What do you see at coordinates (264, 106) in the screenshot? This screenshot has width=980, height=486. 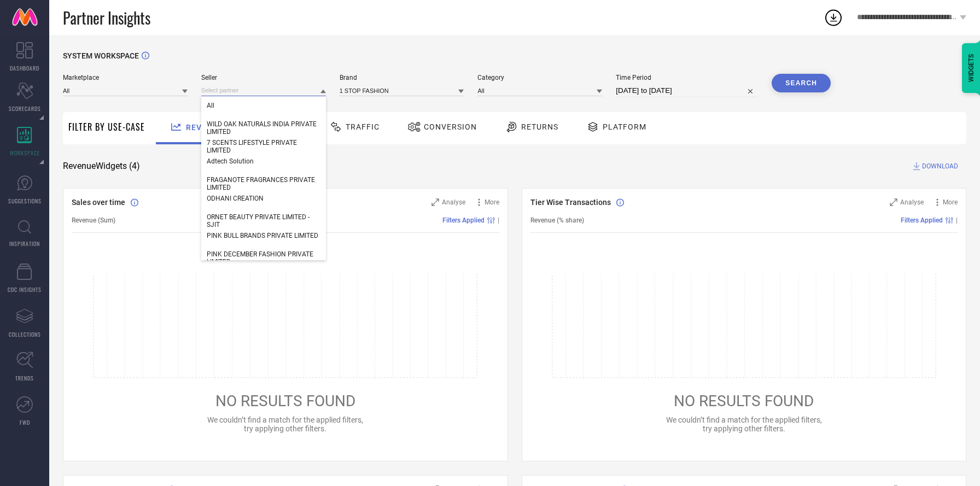 I see `div: All` at bounding box center [264, 106].